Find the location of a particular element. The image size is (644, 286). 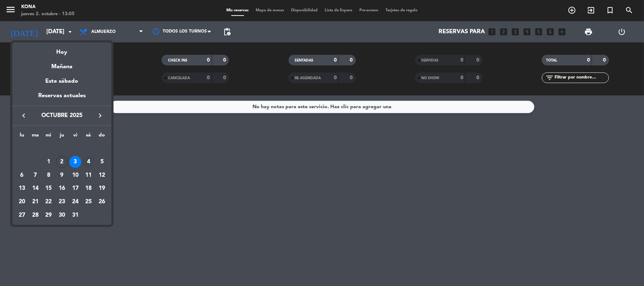

td: 3 de octubre de 2025 is located at coordinates (76, 162).